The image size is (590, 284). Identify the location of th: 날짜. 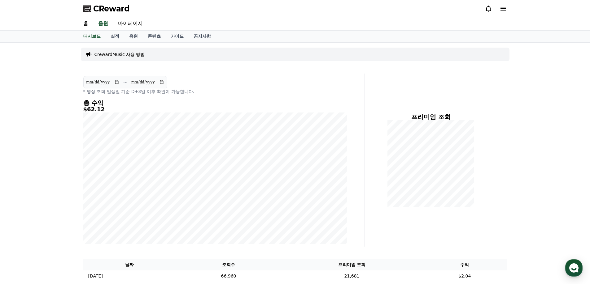
(130, 265).